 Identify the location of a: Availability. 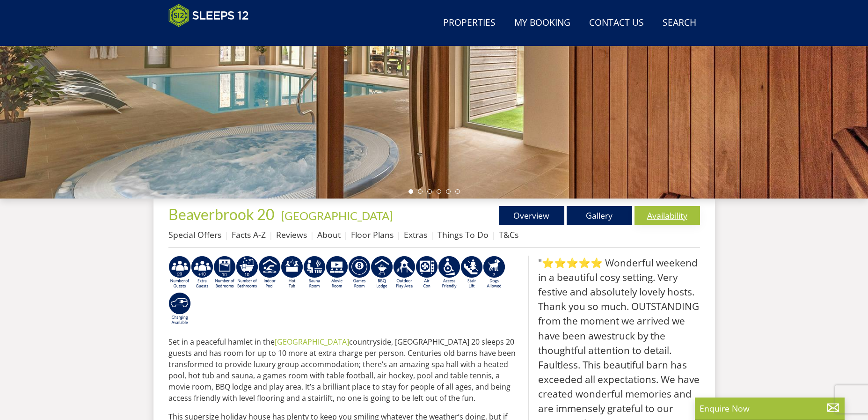
(667, 215).